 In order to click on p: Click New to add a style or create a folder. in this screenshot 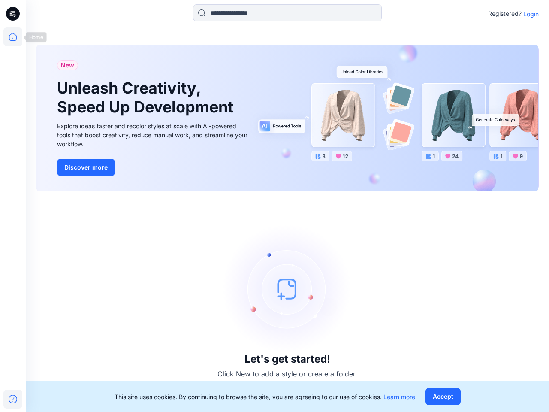, I will do `click(288, 374)`.